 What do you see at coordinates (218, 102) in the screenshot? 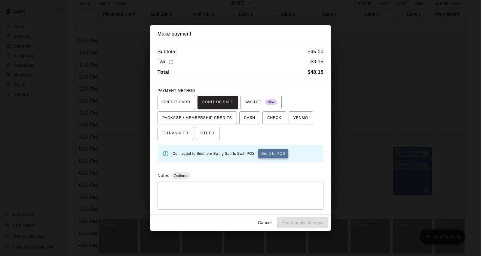
I see `span: POINT OF SALE` at bounding box center [218, 102].